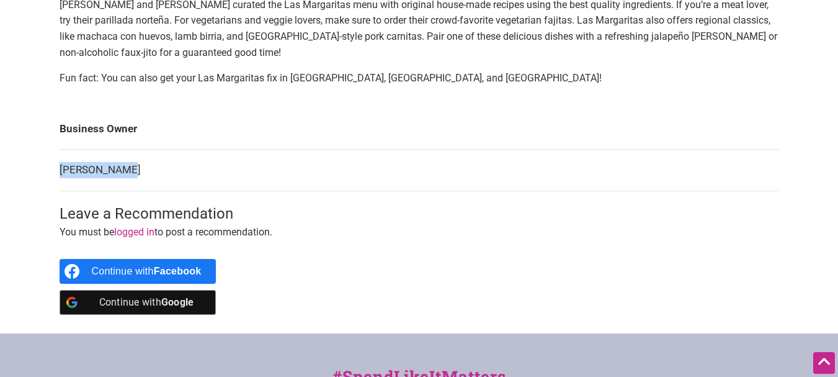 Image resolution: width=838 pixels, height=377 pixels. Describe the element at coordinates (419, 232) in the screenshot. I see `p: You must be to post a recommendation.` at that location.